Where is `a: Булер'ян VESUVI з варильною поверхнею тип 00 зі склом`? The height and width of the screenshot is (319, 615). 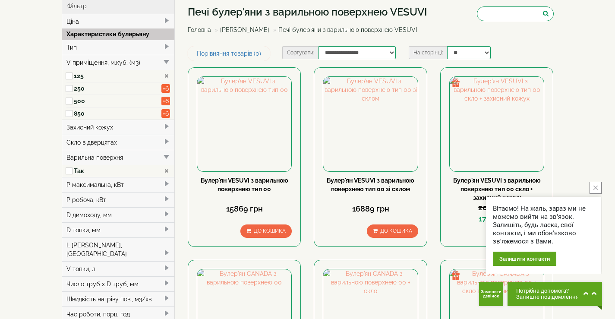 a: Булер'ян VESUVI з варильною поверхнею тип 00 зі склом is located at coordinates (370, 185).